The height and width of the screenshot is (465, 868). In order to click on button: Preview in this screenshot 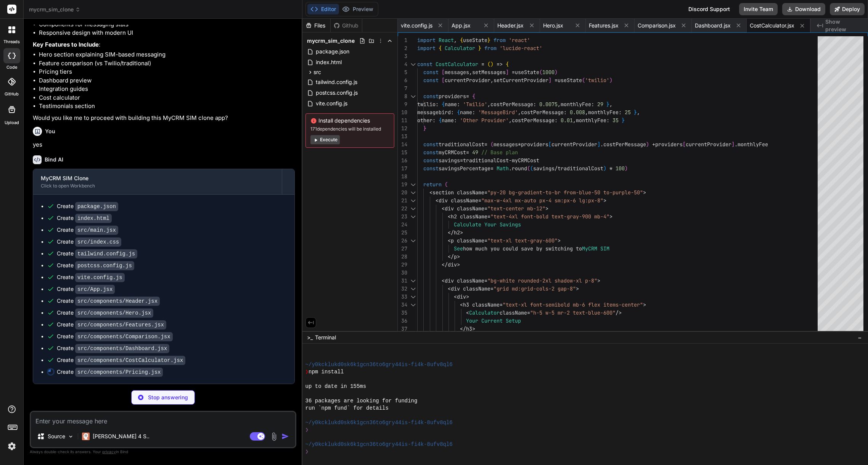, I will do `click(358, 9)`.